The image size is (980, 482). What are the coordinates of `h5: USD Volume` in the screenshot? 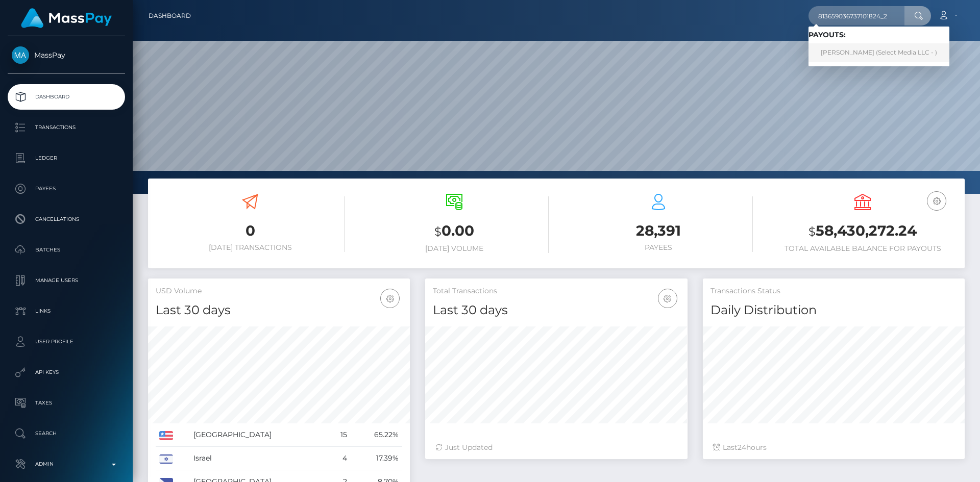 It's located at (279, 291).